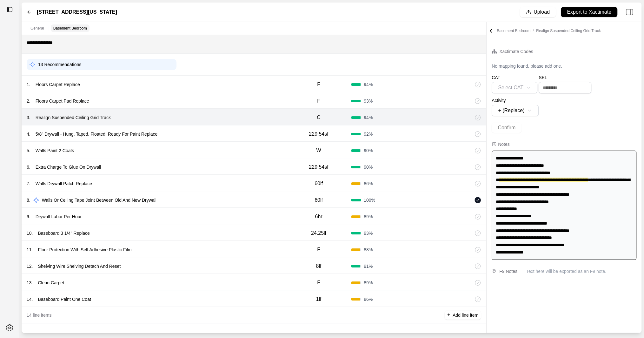 This screenshot has width=644, height=338. What do you see at coordinates (39, 315) in the screenshot?
I see `p: 14 line items` at bounding box center [39, 315].